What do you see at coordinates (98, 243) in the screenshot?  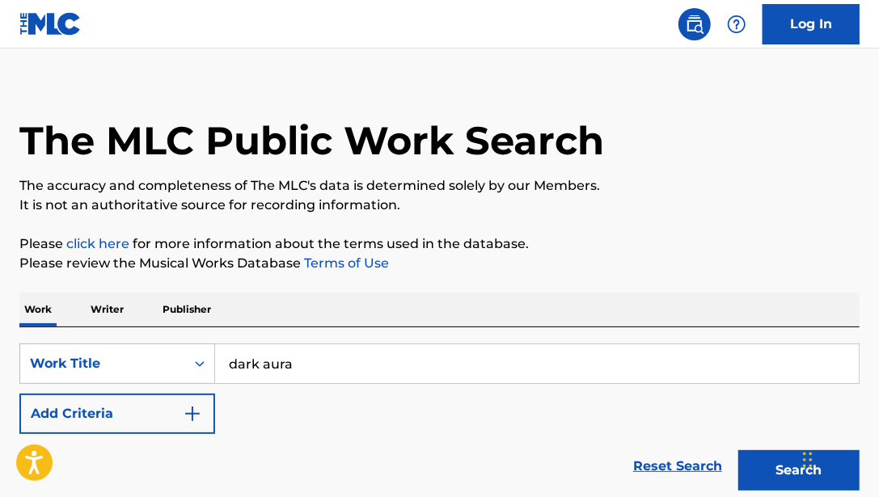 I see `a: click here` at bounding box center [98, 243].